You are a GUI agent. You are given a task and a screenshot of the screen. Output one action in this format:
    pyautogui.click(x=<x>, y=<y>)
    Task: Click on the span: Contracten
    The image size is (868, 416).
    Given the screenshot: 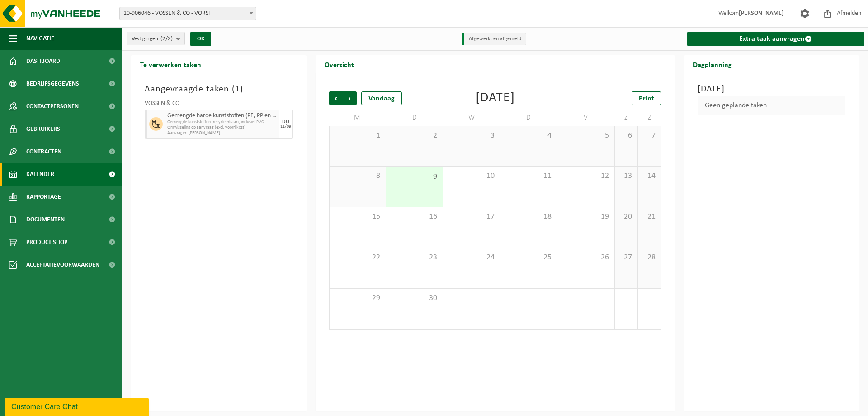 What is the action you would take?
    pyautogui.click(x=44, y=152)
    